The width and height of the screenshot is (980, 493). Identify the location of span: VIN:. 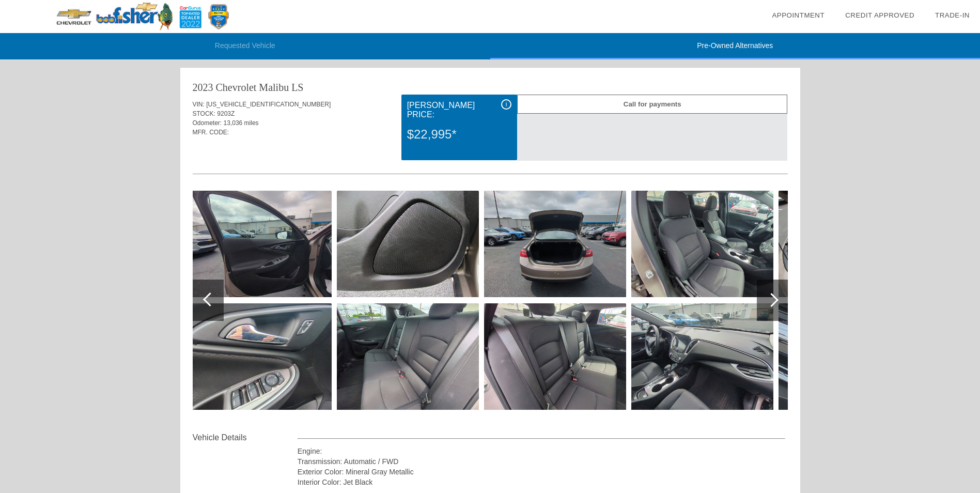
(199, 104).